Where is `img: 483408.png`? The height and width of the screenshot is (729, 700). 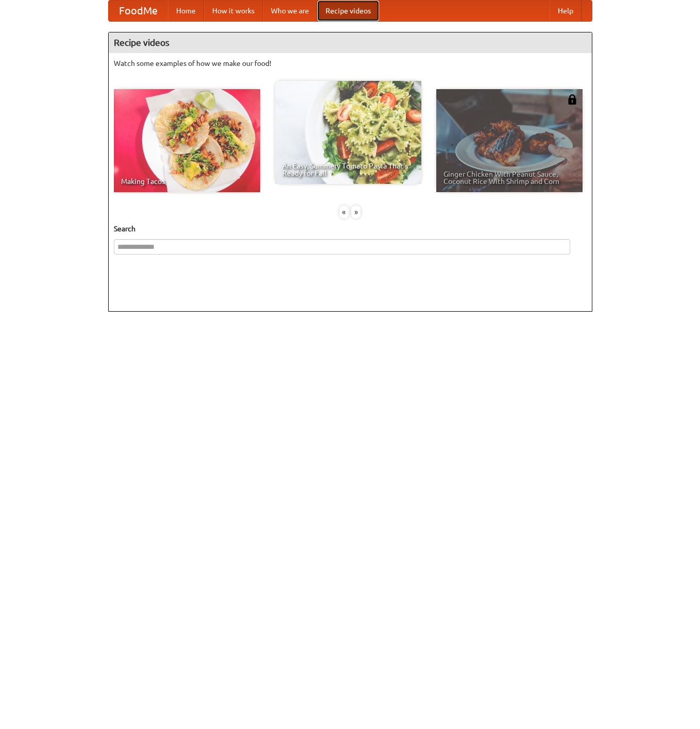
img: 483408.png is located at coordinates (572, 100).